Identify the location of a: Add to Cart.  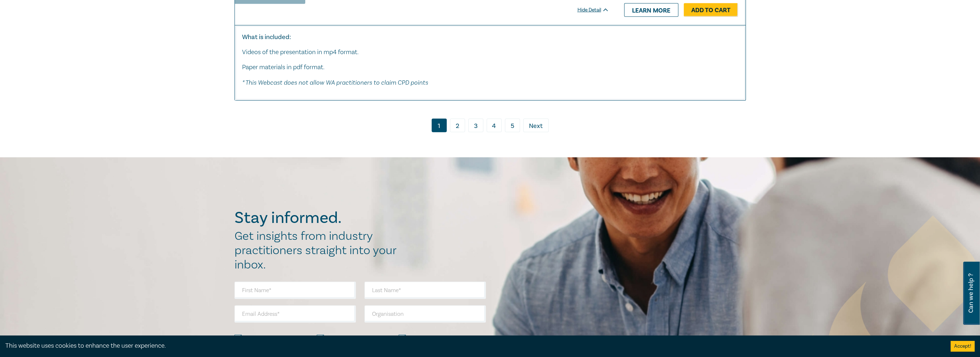
(711, 10).